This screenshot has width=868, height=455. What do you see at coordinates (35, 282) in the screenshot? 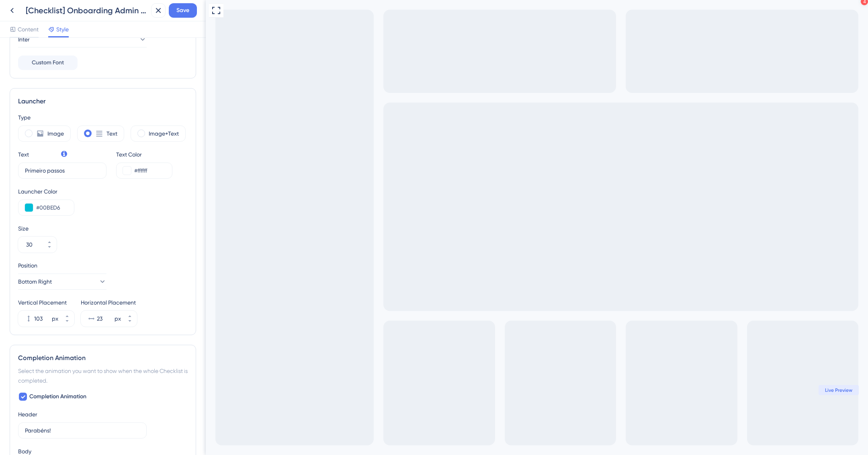
I see `span: Bottom Right` at bounding box center [35, 282].